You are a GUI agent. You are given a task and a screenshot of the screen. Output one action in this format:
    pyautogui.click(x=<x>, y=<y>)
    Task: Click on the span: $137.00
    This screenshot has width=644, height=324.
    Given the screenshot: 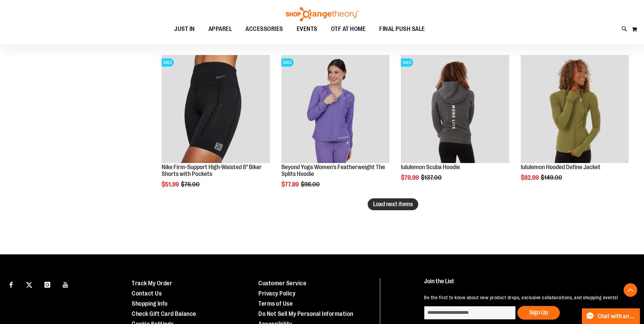 What is the action you would take?
    pyautogui.click(x=432, y=177)
    